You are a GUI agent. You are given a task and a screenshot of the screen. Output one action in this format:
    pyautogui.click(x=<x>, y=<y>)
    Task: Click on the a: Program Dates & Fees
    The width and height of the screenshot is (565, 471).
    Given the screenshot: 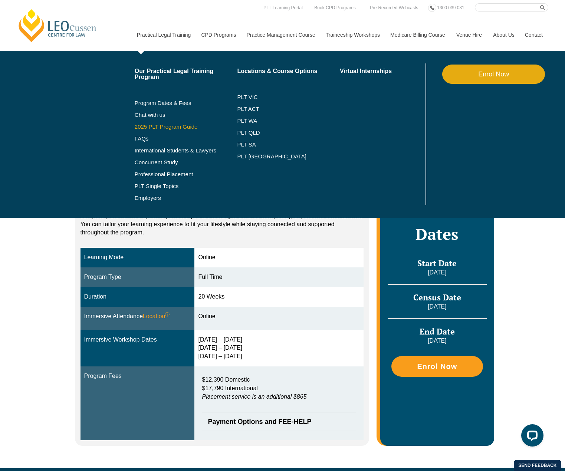 What is the action you would take?
    pyautogui.click(x=186, y=103)
    